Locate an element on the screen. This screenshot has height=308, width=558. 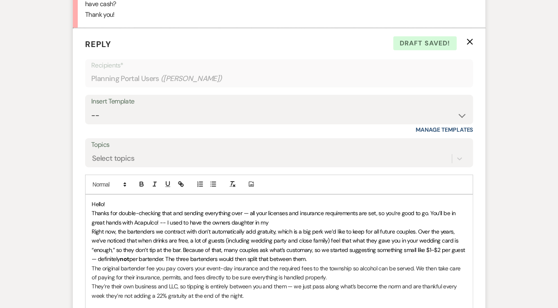
div: Insert Template is located at coordinates (279, 101).